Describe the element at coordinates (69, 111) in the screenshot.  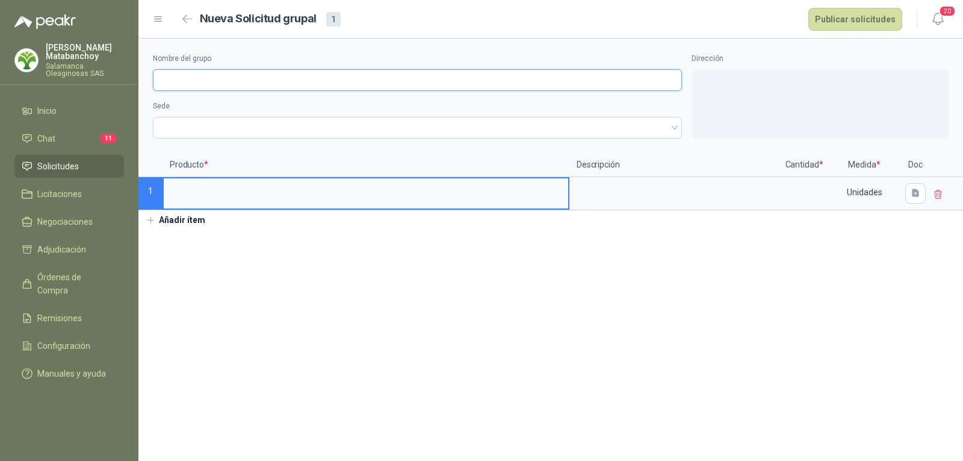
I see `a: Inicio` at that location.